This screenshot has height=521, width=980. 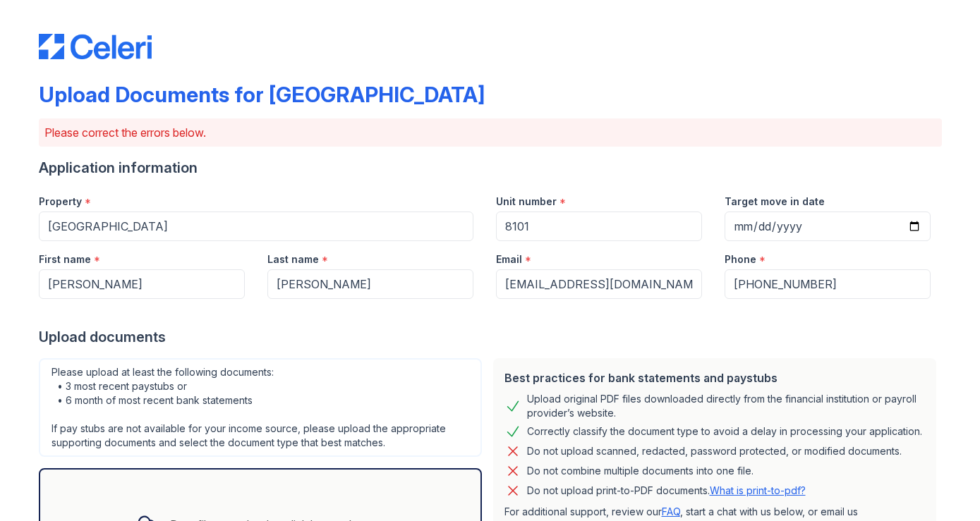 I want to click on div: Application information, so click(x=490, y=168).